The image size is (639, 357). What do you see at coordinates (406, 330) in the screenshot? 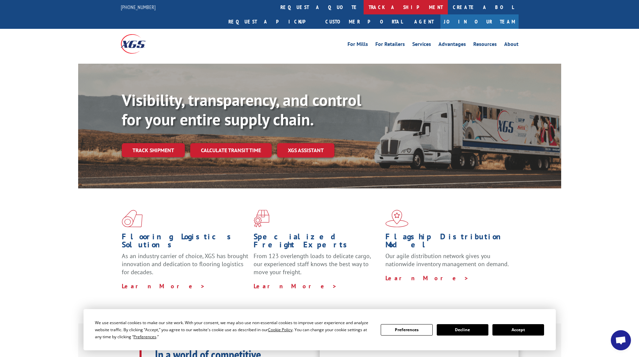
I see `button: Preferences` at bounding box center [406, 330].